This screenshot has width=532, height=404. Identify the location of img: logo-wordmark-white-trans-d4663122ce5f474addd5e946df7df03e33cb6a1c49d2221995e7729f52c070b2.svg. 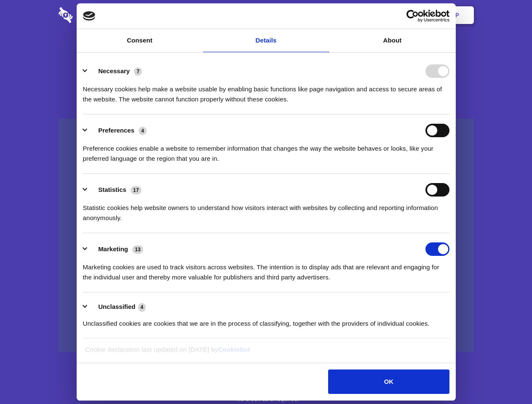
(95, 15).